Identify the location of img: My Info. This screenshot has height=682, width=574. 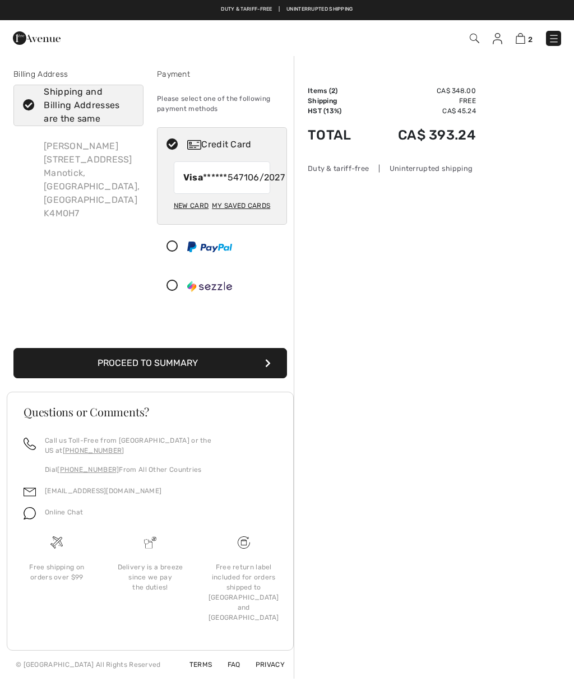
(497, 39).